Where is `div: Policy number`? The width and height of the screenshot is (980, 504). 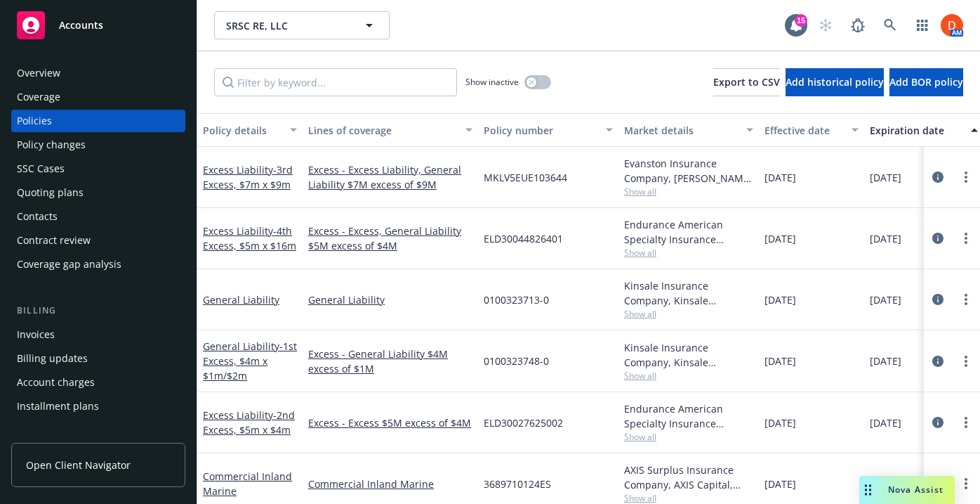 div: Policy number is located at coordinates (541, 130).